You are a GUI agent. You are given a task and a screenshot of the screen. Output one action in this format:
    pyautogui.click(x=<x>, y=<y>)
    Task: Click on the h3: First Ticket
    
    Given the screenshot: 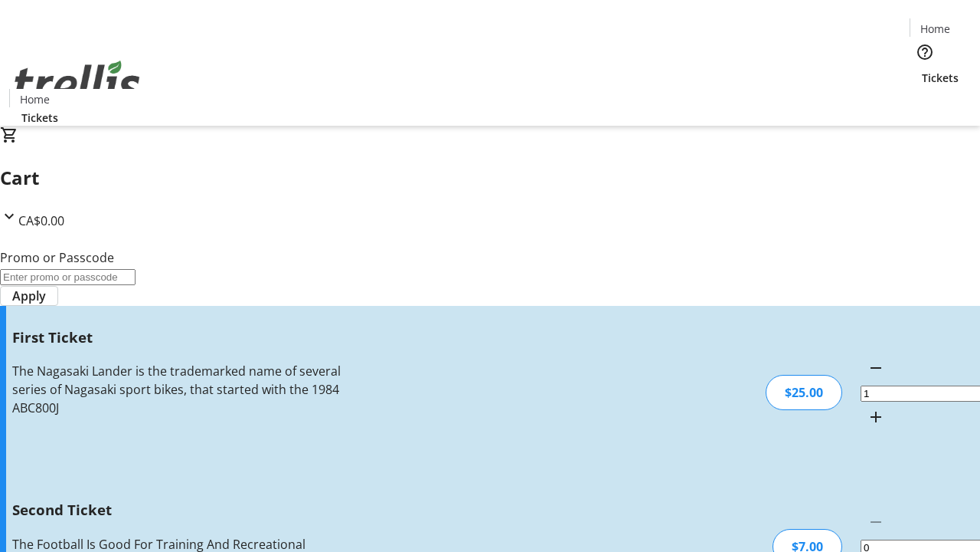 What is the action you would take?
    pyautogui.click(x=179, y=338)
    